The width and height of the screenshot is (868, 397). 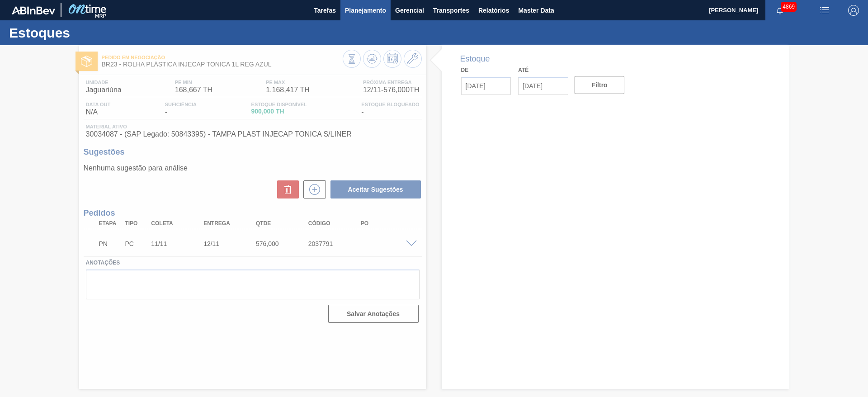 I want to click on button: Notificações, so click(x=779, y=10).